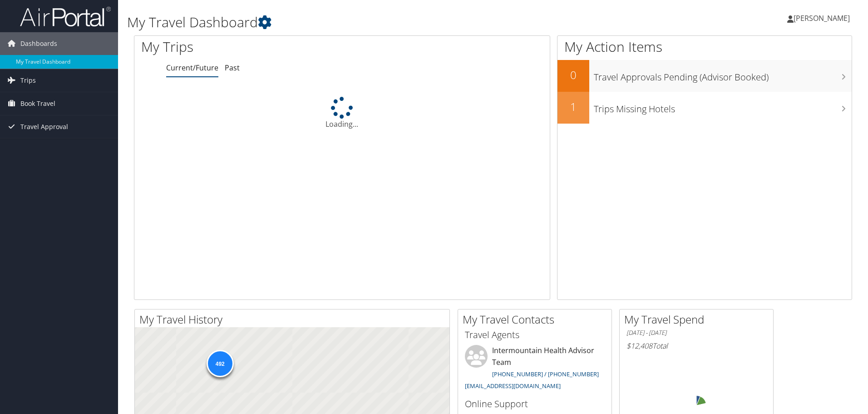 The width and height of the screenshot is (868, 414). I want to click on h2: My Travel Spend, so click(699, 320).